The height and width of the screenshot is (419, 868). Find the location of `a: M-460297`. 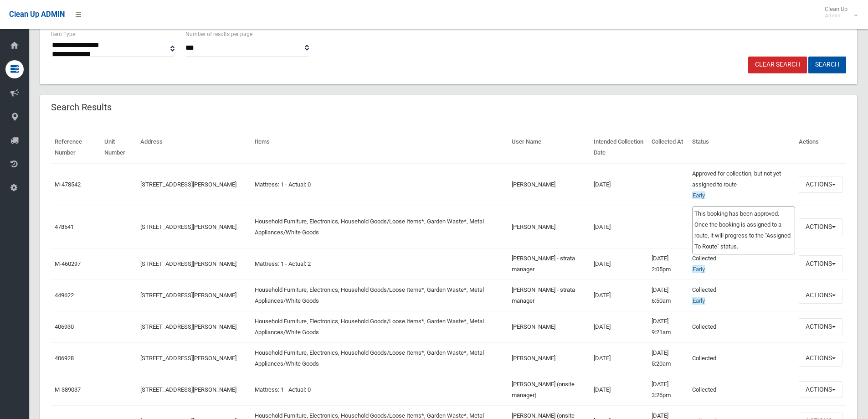

a: M-460297 is located at coordinates (68, 263).